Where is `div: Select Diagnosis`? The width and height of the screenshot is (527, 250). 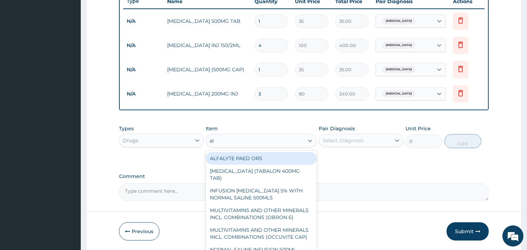 div: Select Diagnosis is located at coordinates (343, 140).